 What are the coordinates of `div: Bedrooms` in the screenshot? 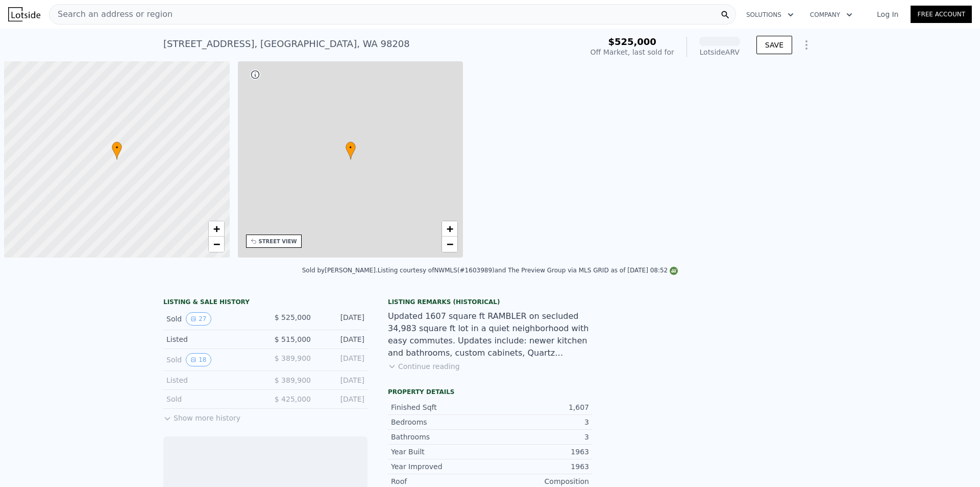 It's located at (441, 422).